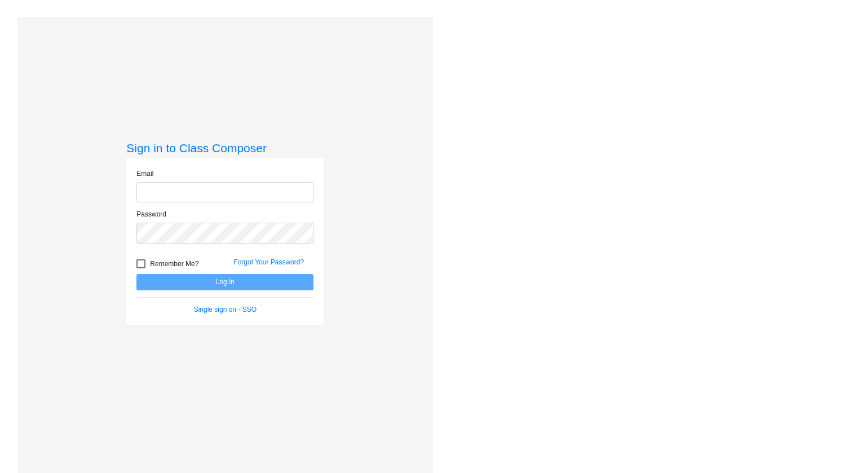 This screenshot has height=473, width=866. I want to click on button: Log In, so click(225, 282).